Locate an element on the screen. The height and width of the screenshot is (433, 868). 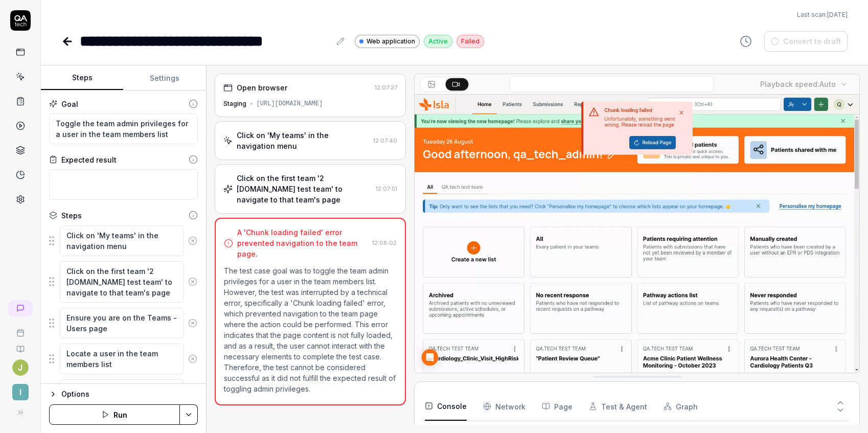
div: Steps is located at coordinates (72, 215).